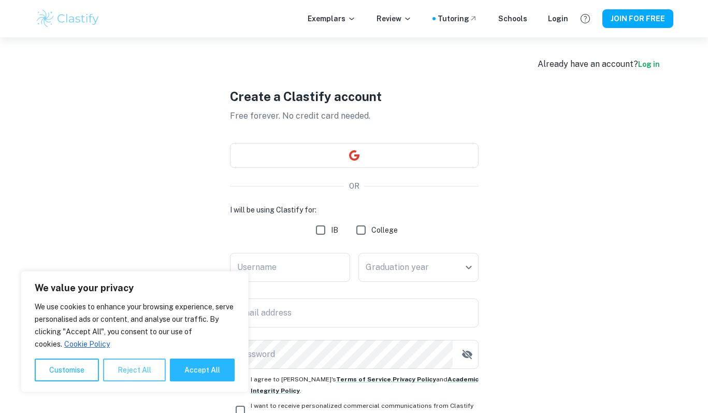 The height and width of the screenshot is (413, 708). Describe the element at coordinates (513, 19) in the screenshot. I see `a: Schools` at that location.